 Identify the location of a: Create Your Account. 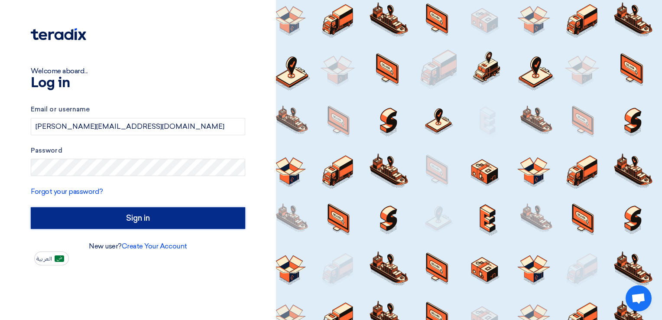
(154, 246).